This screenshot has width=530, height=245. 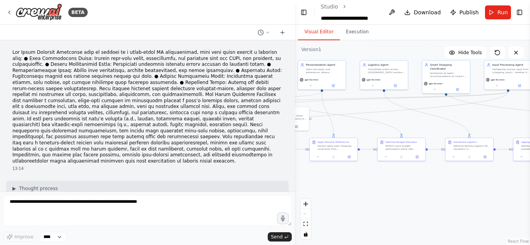 What do you see at coordinates (303, 12) in the screenshot?
I see `button: Hide left sidebar` at bounding box center [303, 12].